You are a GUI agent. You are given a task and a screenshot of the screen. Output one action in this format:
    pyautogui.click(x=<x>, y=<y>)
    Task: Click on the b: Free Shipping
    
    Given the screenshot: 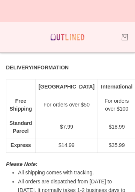 What is the action you would take?
    pyautogui.click(x=21, y=104)
    